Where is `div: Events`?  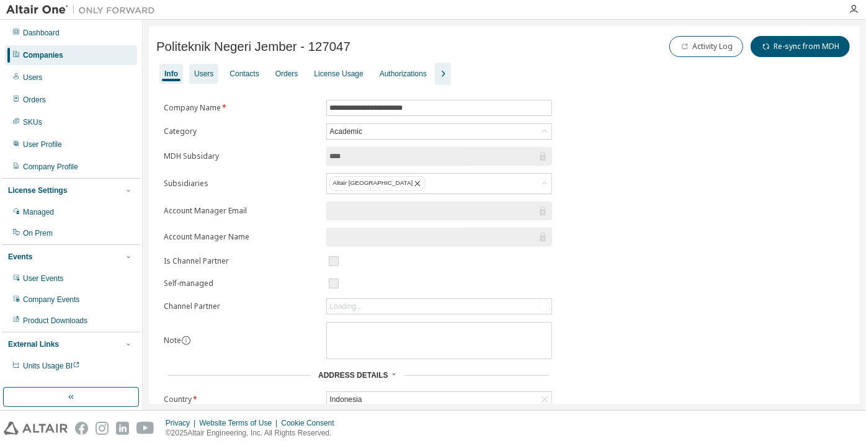 div: Events is located at coordinates (20, 257).